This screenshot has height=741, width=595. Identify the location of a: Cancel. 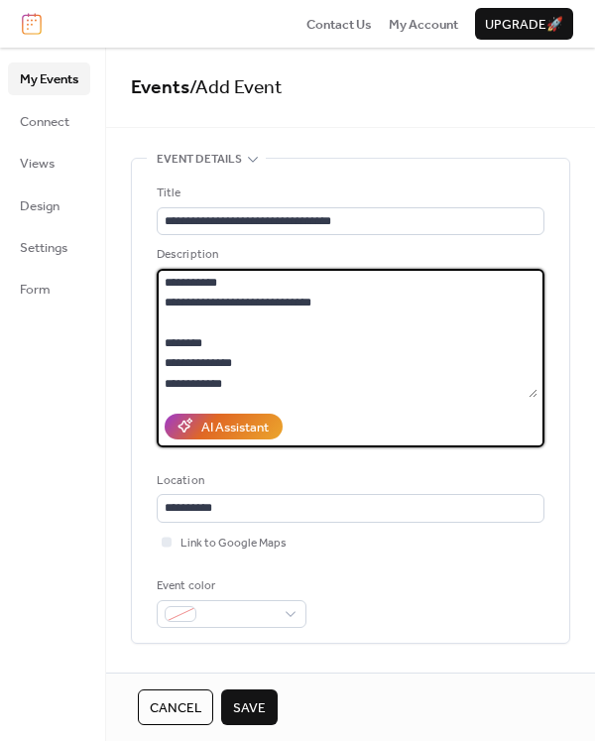
(176, 707).